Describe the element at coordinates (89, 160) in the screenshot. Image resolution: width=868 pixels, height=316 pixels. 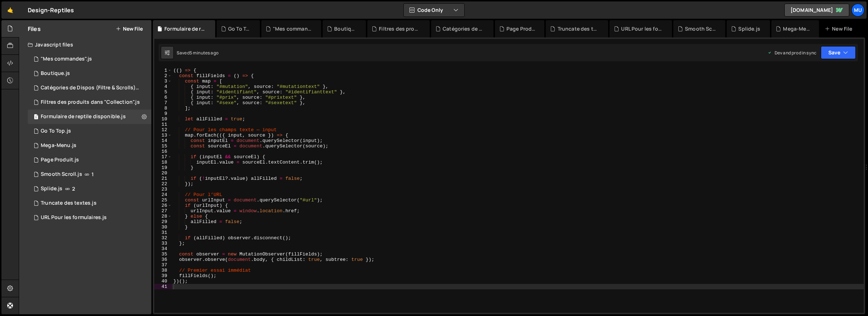
I see `div: 16910/46562.js` at that location.